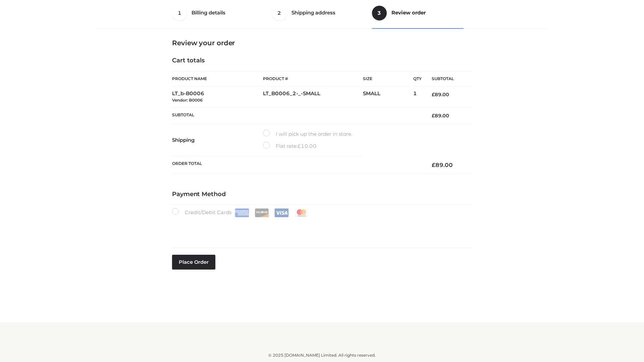  Describe the element at coordinates (218, 97) in the screenshot. I see `td: LT_b-B0006` at that location.